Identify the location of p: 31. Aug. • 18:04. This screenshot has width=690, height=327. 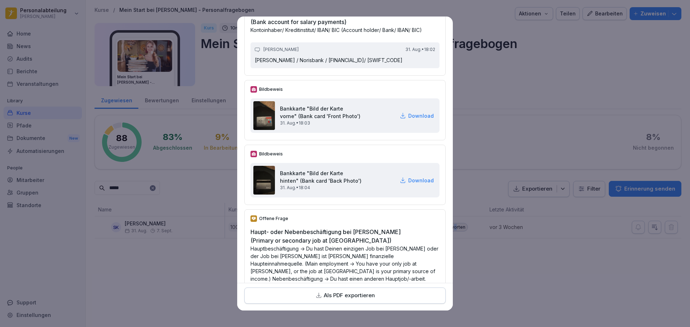
(337, 188).